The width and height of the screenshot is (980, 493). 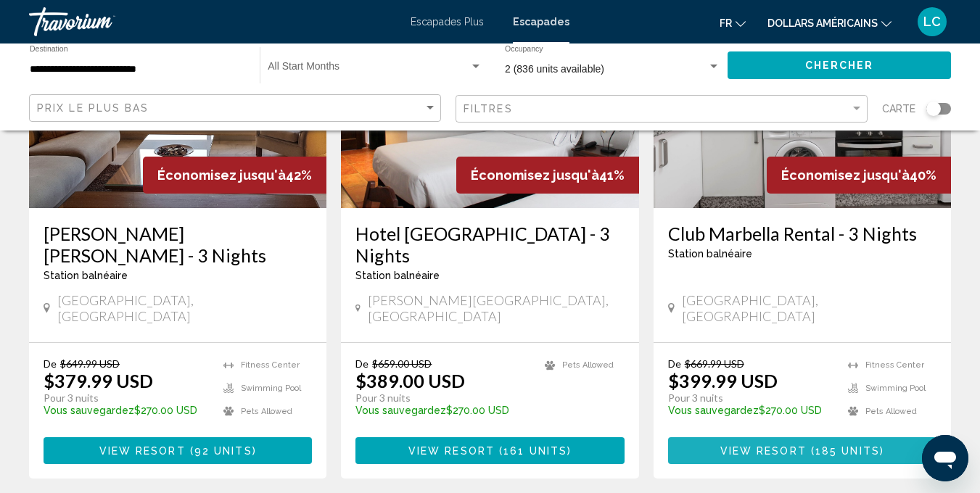 What do you see at coordinates (848, 451) in the screenshot?
I see `span: 185 units` at bounding box center [848, 451].